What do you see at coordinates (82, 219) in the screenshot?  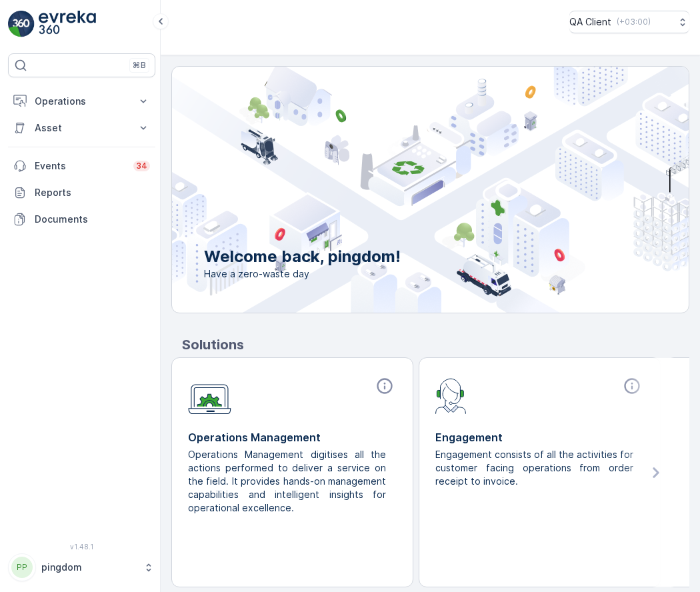 I see `a: Documents` at bounding box center [82, 219].